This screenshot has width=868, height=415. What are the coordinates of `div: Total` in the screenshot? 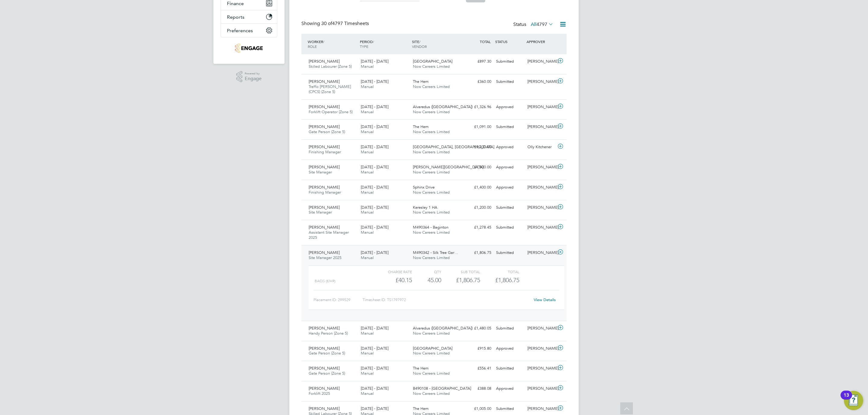 It's located at (499, 272).